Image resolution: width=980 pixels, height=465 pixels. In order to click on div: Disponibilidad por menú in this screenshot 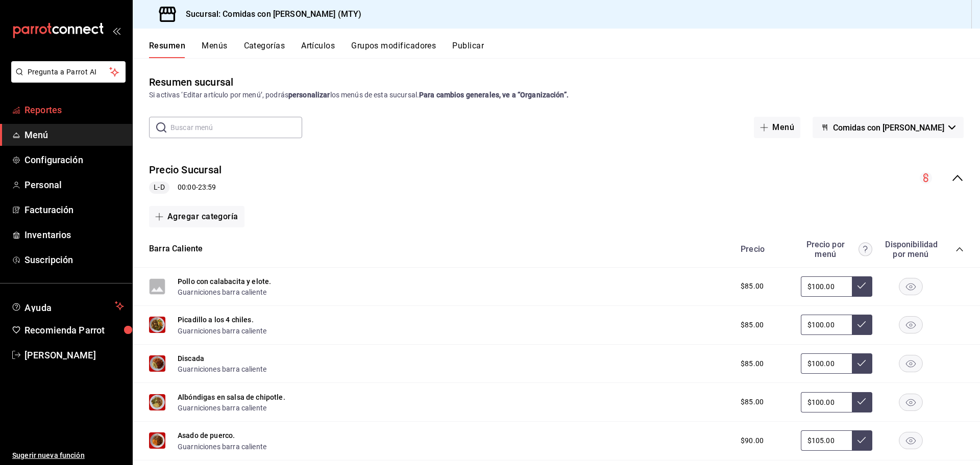, I will do `click(911, 249)`.